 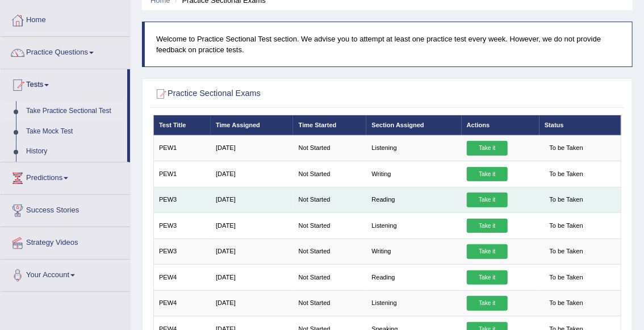 I want to click on th: Status, so click(x=581, y=125).